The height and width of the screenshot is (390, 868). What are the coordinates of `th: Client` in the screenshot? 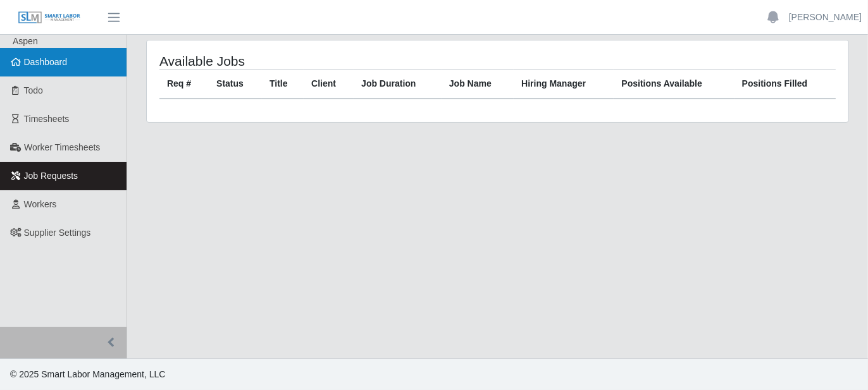 It's located at (328, 84).